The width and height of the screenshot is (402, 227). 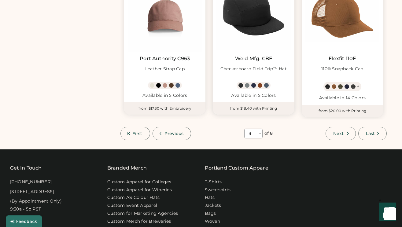 What do you see at coordinates (26, 168) in the screenshot?
I see `div: Get In Touch` at bounding box center [26, 168].